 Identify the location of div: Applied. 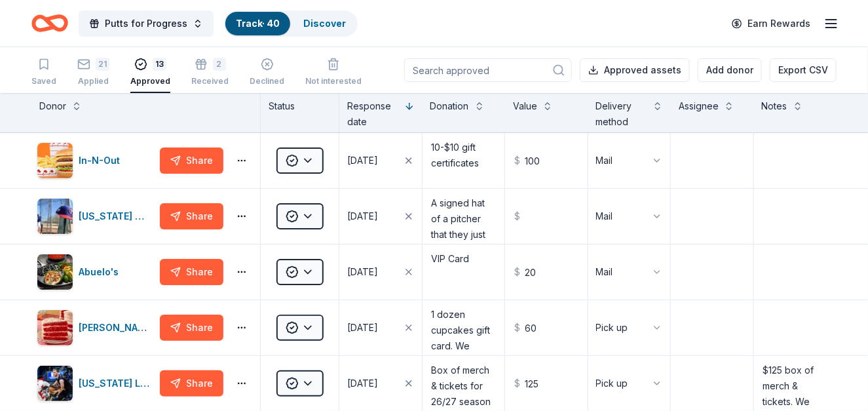
(93, 81).